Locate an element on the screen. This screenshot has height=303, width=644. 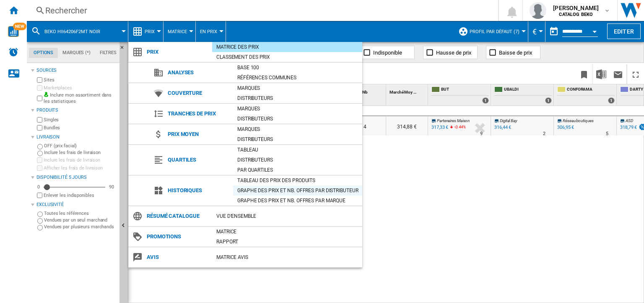
span: Historiques is located at coordinates (198, 190).